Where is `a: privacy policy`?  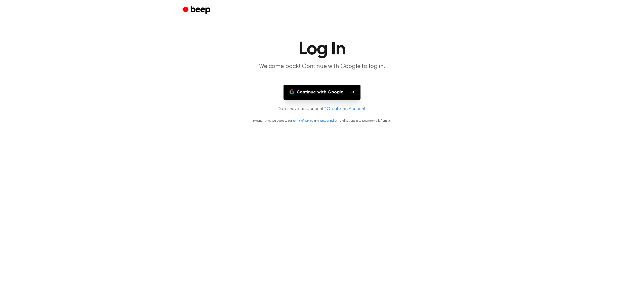
a: privacy policy is located at coordinates (329, 121).